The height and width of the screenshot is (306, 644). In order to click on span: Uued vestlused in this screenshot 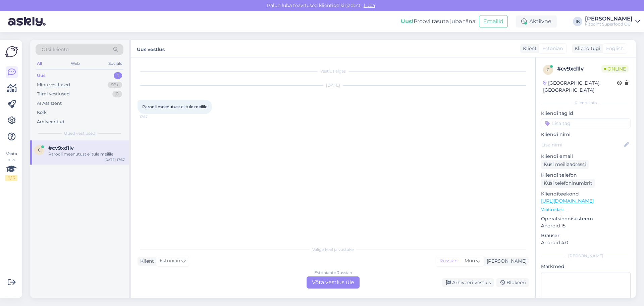, I will do `click(79, 133)`.